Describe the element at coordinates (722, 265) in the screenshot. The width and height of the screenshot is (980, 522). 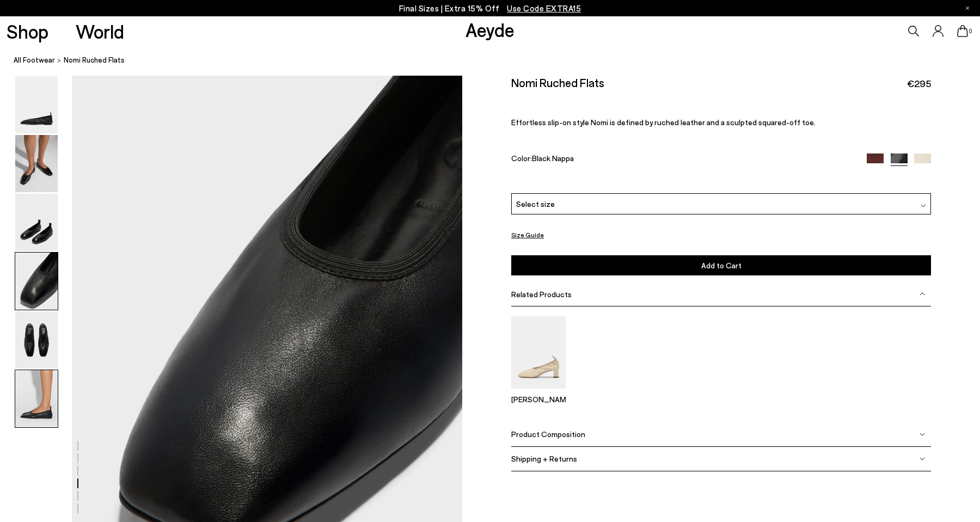
I see `span: Add to Cart` at that location.